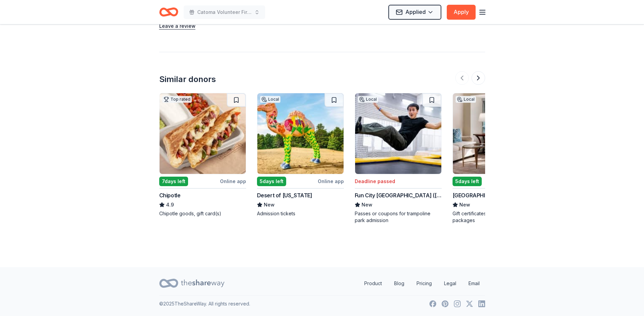 The image size is (644, 316). I want to click on img: Image for Desert of Maine, so click(300, 134).